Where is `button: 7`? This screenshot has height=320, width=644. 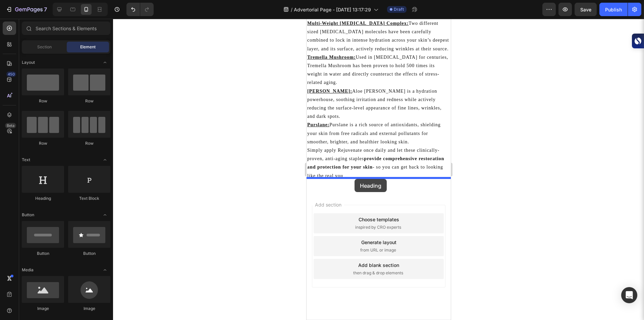
button: 7 is located at coordinates (26, 9).